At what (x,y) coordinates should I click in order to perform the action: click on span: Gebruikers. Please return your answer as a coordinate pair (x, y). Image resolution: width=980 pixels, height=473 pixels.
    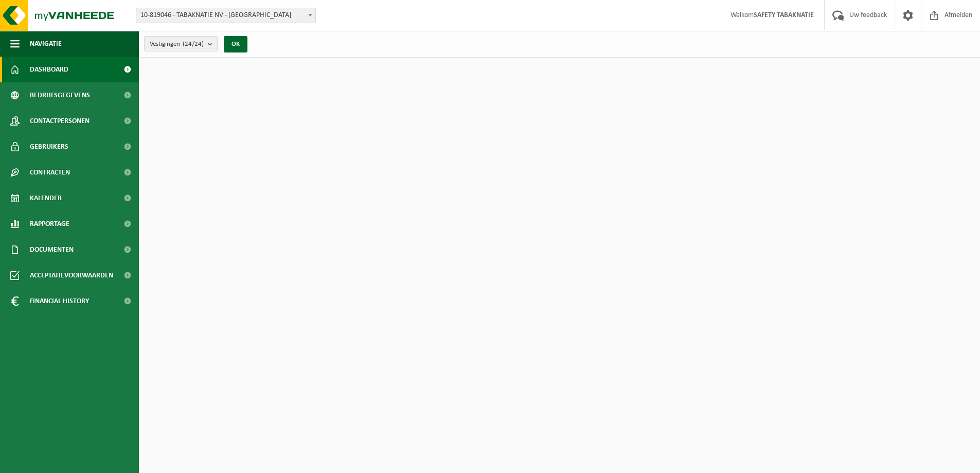
    Looking at the image, I should click on (49, 147).